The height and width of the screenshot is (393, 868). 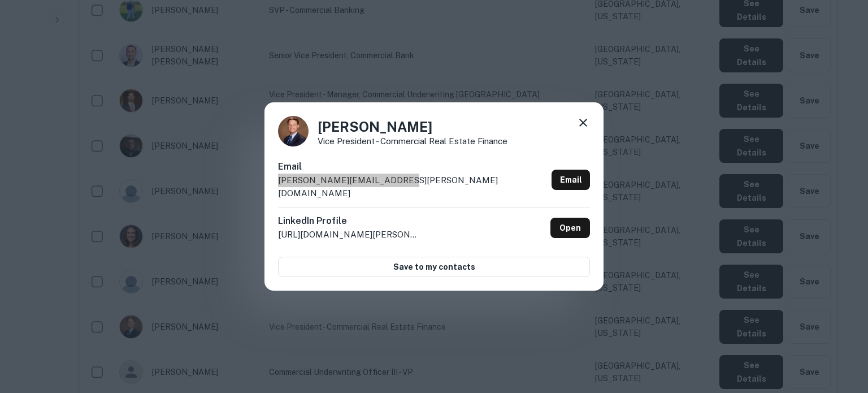 What do you see at coordinates (840, 330) in the screenshot?
I see `div: Chat Widget` at bounding box center [840, 330].